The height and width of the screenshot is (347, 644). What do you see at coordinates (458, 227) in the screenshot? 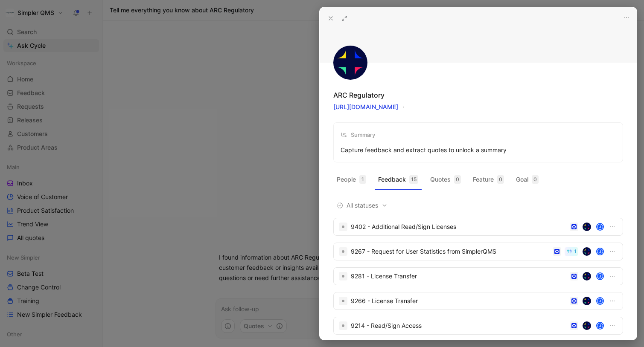
I see `div: 9402 - Additional Read/Sign Licenses` at bounding box center [458, 227].